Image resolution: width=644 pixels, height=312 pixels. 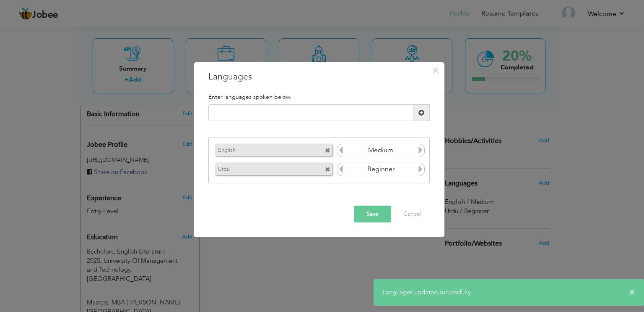 What do you see at coordinates (373, 214) in the screenshot?
I see `button: Save` at bounding box center [373, 214].